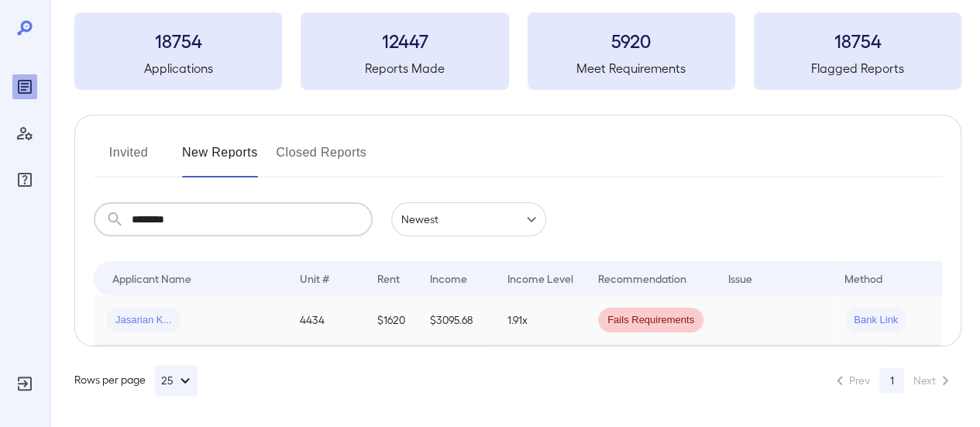 The width and height of the screenshot is (980, 427). What do you see at coordinates (404, 68) in the screenshot?
I see `h5: Reports Made` at bounding box center [404, 68].